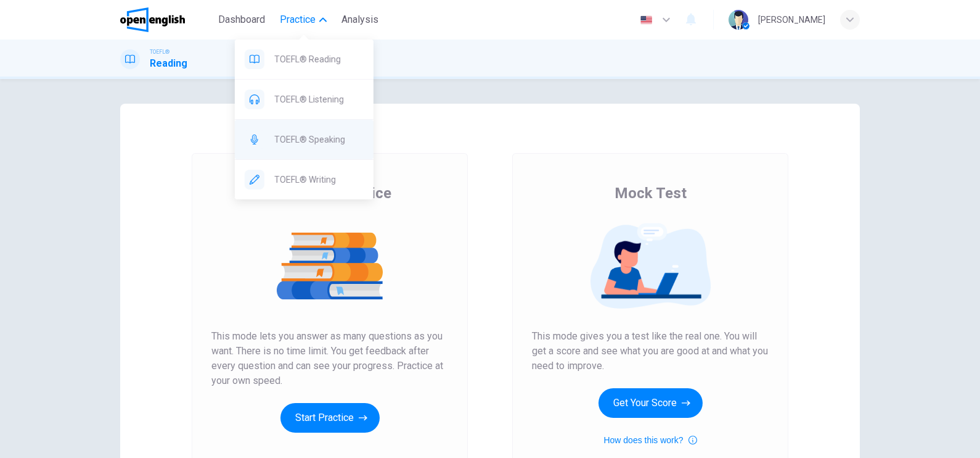 This screenshot has height=458, width=980. Describe the element at coordinates (167, 20) in the screenshot. I see `a: OpenEnglish logo` at that location.